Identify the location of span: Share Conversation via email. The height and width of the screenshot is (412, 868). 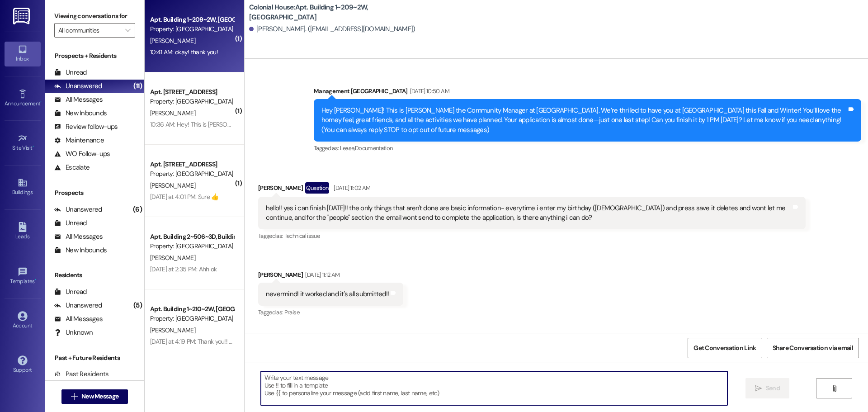
(813, 348).